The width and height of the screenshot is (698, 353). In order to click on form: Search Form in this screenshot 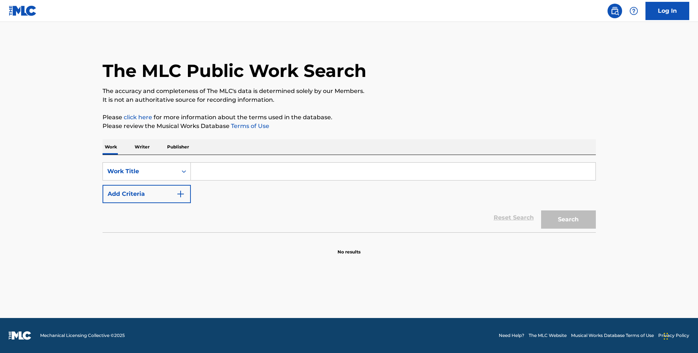, I will do `click(349, 197)`.